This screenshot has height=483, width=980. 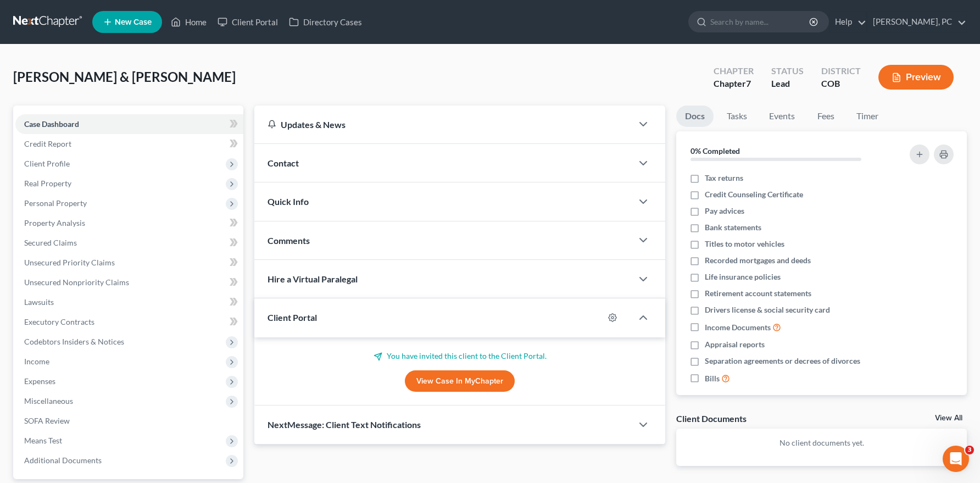 What do you see at coordinates (848, 22) in the screenshot?
I see `a: Help` at bounding box center [848, 22].